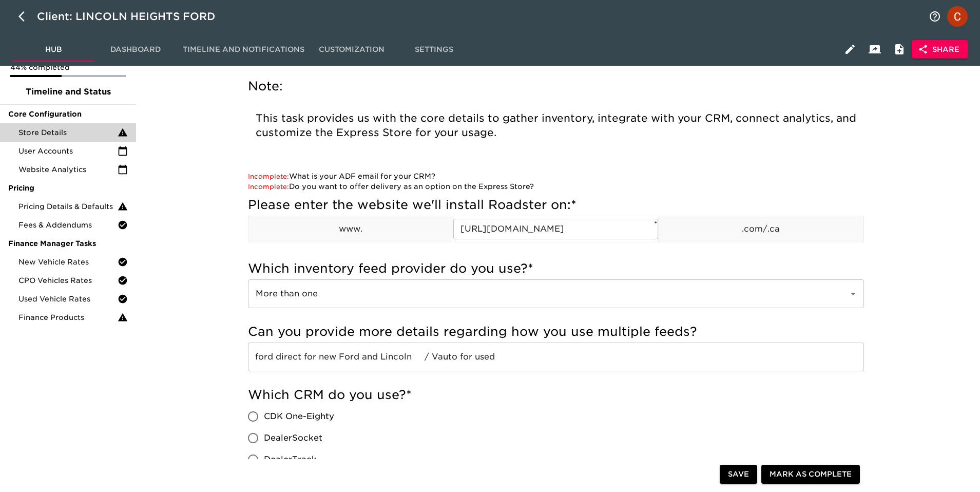 The image size is (980, 492). Describe the element at coordinates (67, 280) in the screenshot. I see `span: CPO Vehicles Rates` at that location.